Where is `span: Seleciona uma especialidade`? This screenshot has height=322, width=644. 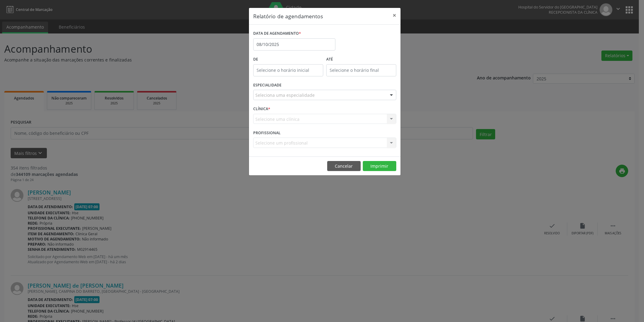
span: Seleciona uma especialidade is located at coordinates (285, 95).